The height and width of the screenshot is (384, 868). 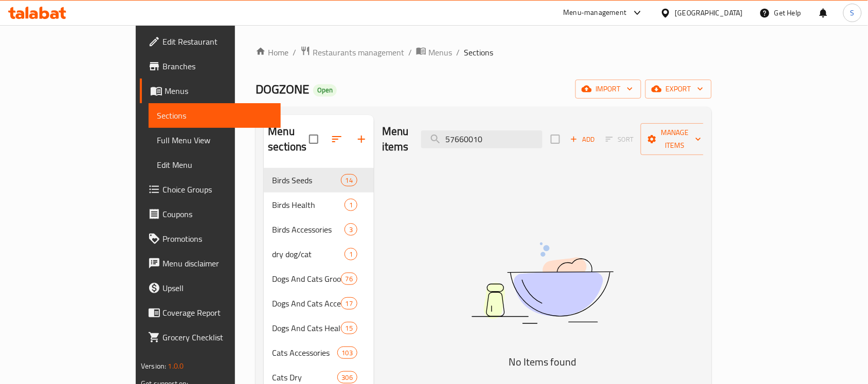 I want to click on span: Choice Groups, so click(x=217, y=190).